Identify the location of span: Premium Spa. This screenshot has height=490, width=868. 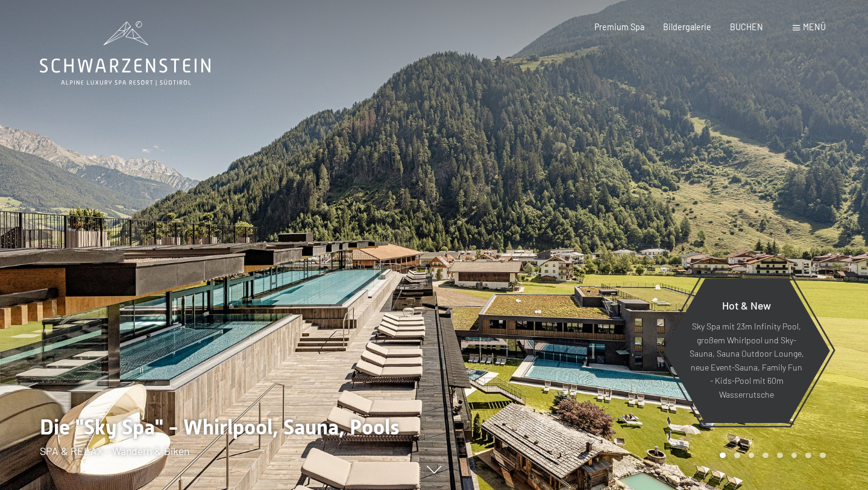
(619, 26).